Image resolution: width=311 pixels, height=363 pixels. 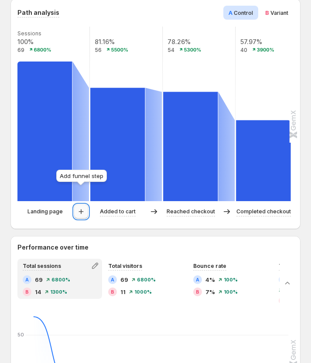 What do you see at coordinates (210, 280) in the screenshot?
I see `span: 4%` at bounding box center [210, 280].